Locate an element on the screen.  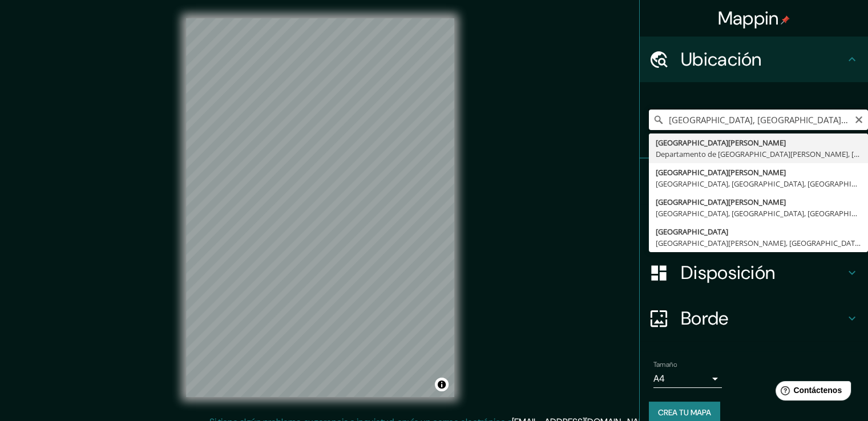
font: Mappin is located at coordinates (748, 18).